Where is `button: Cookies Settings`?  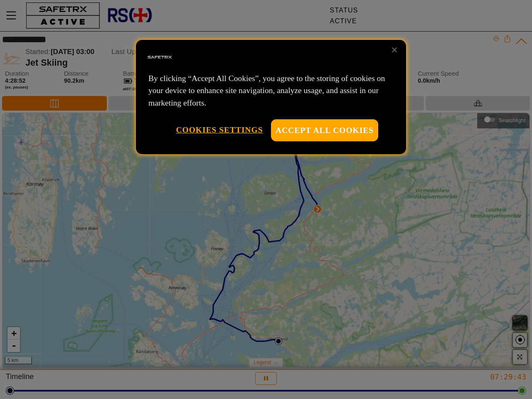
button: Cookies Settings is located at coordinates (219, 130).